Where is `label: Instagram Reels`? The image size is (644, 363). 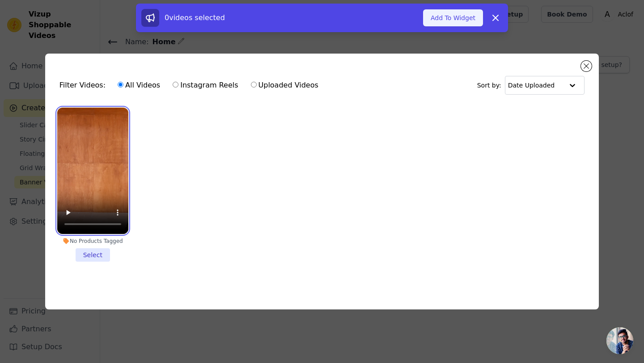
label: Instagram Reels is located at coordinates (206, 85).